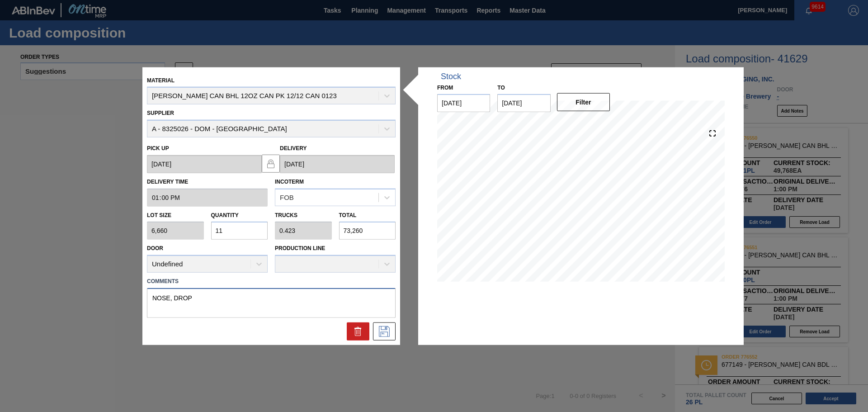 This screenshot has width=868, height=412. Describe the element at coordinates (155, 248) in the screenshot. I see `label: Door` at that location.